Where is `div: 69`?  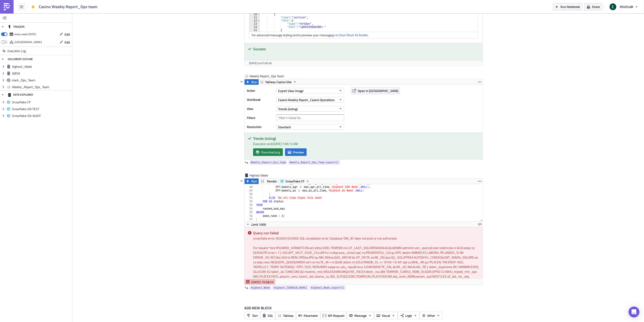 div: 69 is located at coordinates (250, 191).